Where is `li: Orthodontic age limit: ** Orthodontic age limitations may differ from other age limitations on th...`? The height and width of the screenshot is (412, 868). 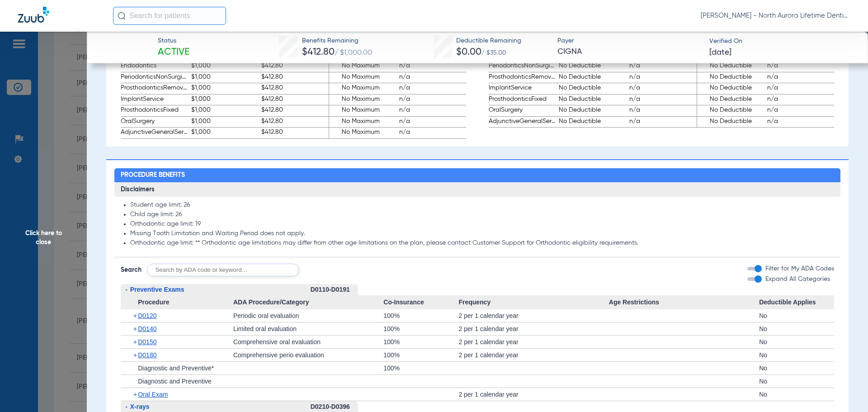
li: Orthodontic age limit: ** Orthodontic age limitations may differ from other age limitations on th... is located at coordinates (482, 243).